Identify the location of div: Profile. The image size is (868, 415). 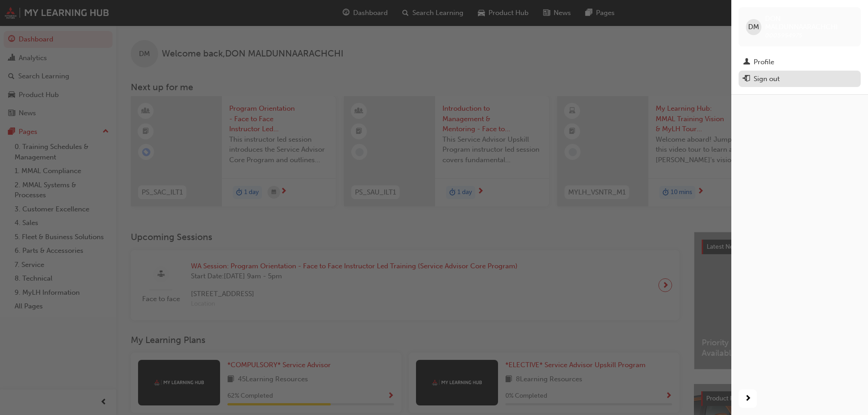
(763, 62).